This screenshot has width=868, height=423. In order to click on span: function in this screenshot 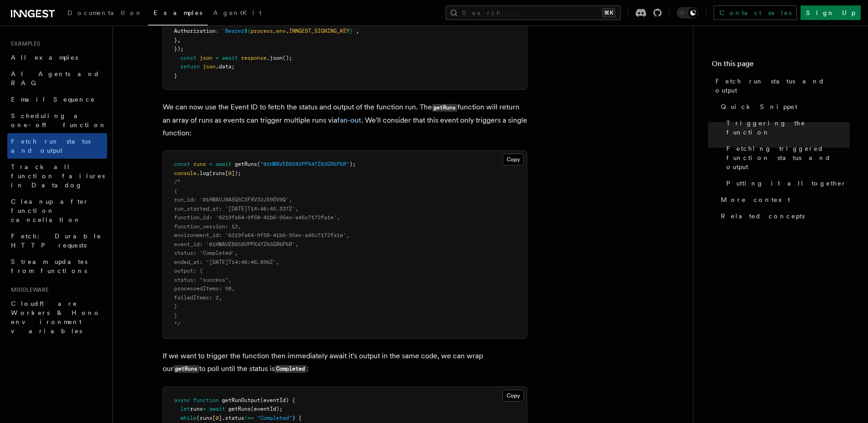, I will do `click(206, 400)`.